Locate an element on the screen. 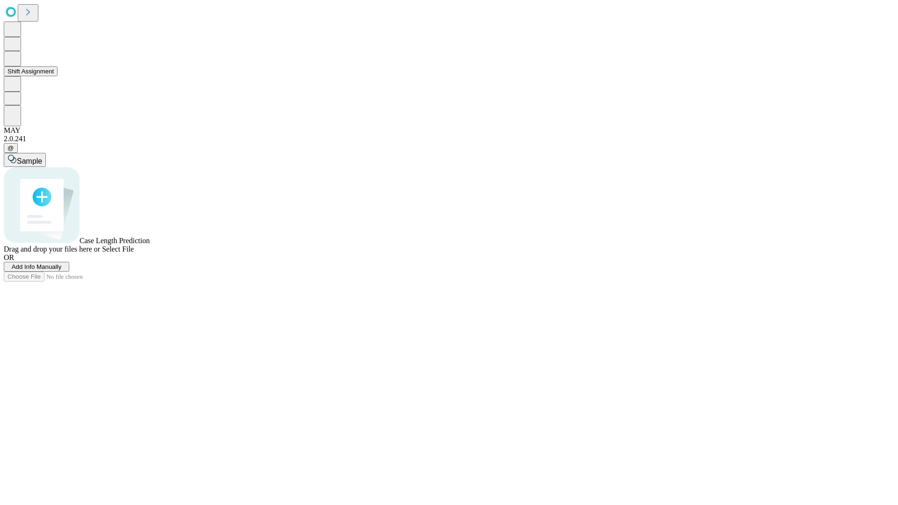 This screenshot has width=898, height=505. button: Add Info Manually is located at coordinates (36, 267).